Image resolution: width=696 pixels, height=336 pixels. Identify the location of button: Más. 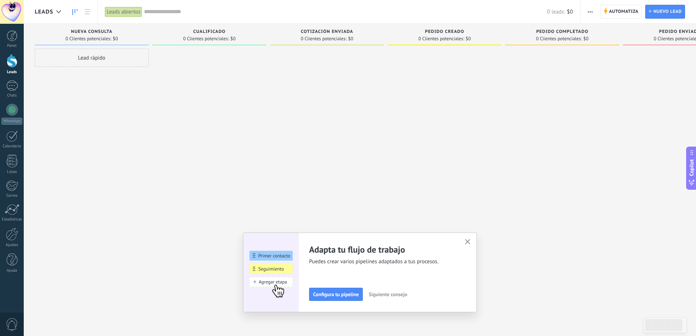
(590, 12).